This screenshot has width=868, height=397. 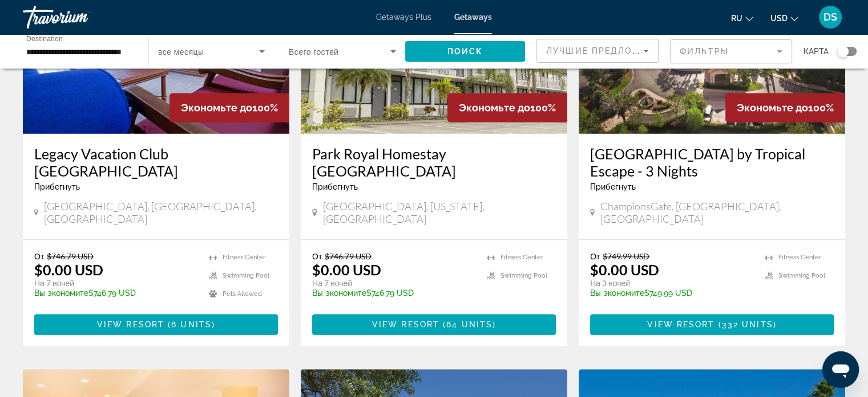 I want to click on a: View Resort(332 units), so click(x=712, y=324).